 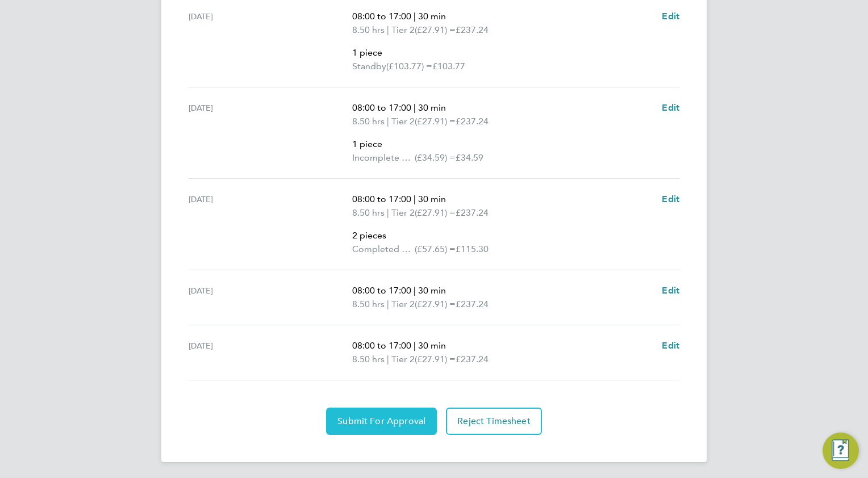 I want to click on span: £115.30, so click(x=472, y=249).